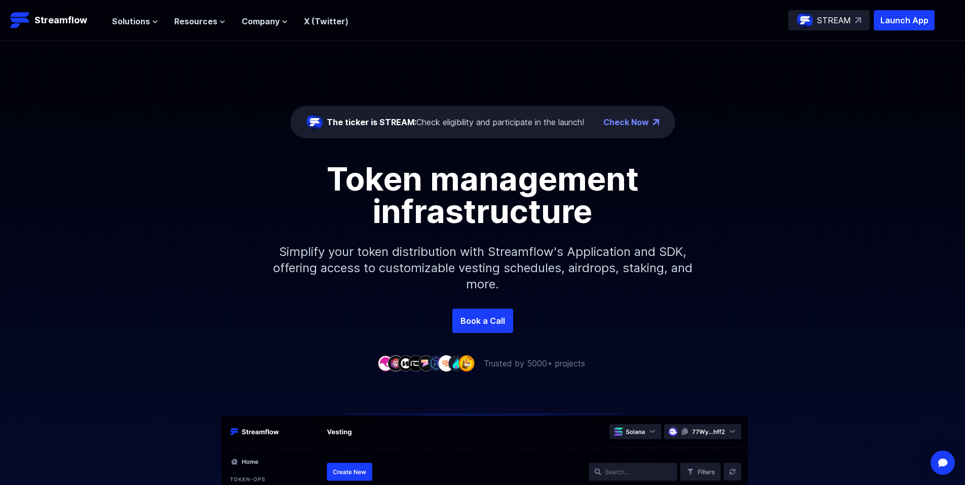 The height and width of the screenshot is (485, 965). I want to click on p: Simplify your token distribution with Streamflow's Application and SDK, offering access to custom..., so click(483, 268).